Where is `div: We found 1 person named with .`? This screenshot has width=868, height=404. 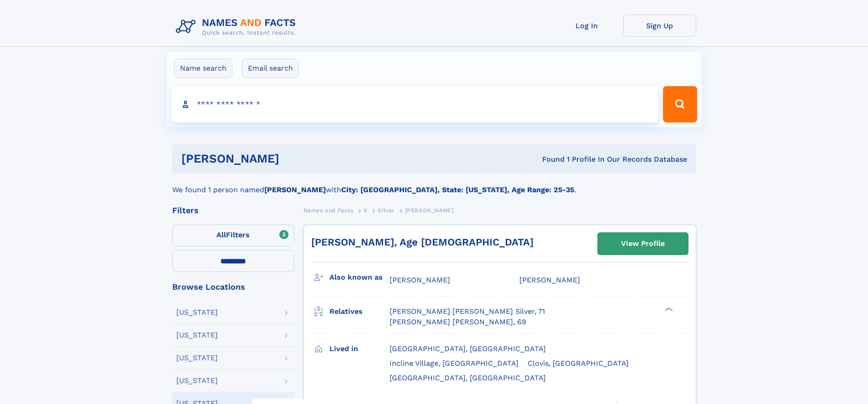
div: We found 1 person named with . is located at coordinates (434, 185).